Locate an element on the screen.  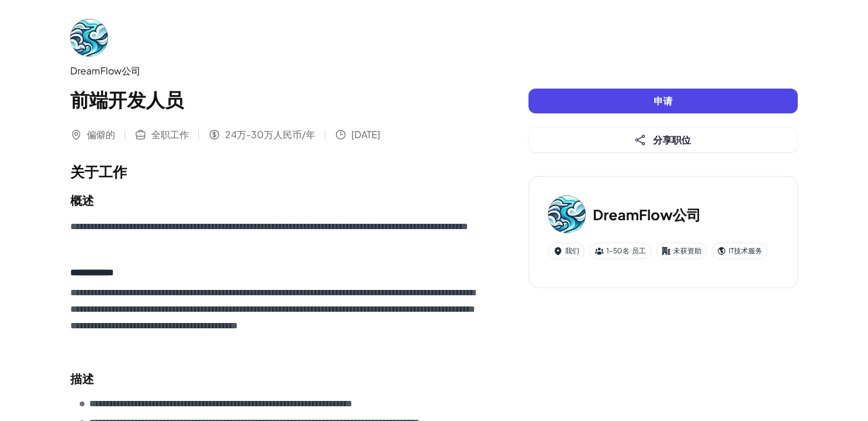
font: 前端开发人员 is located at coordinates (127, 99).